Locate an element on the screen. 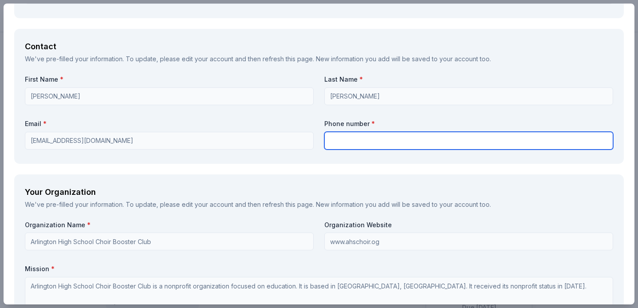 This screenshot has height=308, width=638. label: Email is located at coordinates (169, 124).